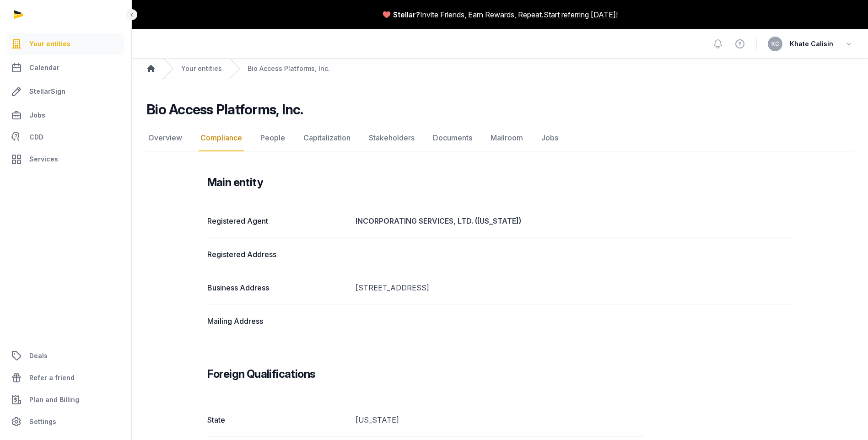 This screenshot has height=440, width=868. Describe the element at coordinates (278, 254) in the screenshot. I see `dt: Registered Address` at that location.